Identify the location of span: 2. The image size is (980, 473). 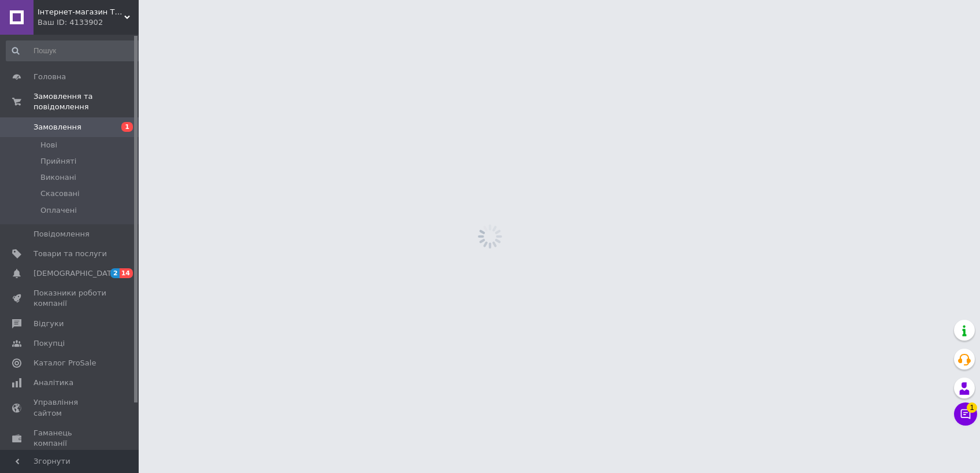
(115, 272).